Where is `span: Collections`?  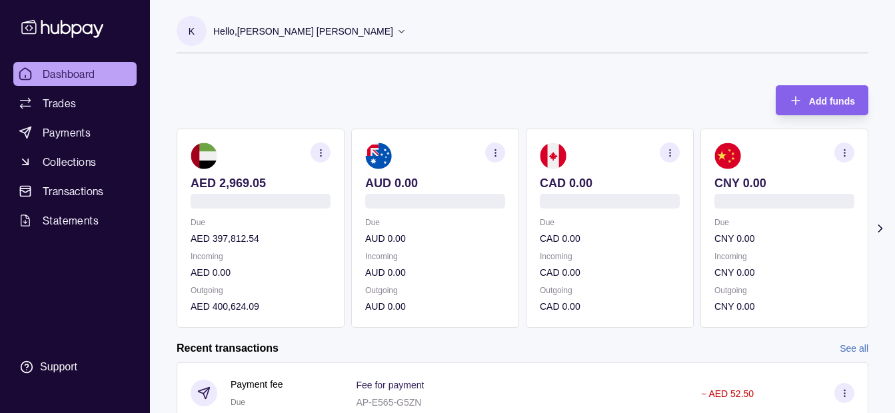 span: Collections is located at coordinates (69, 162).